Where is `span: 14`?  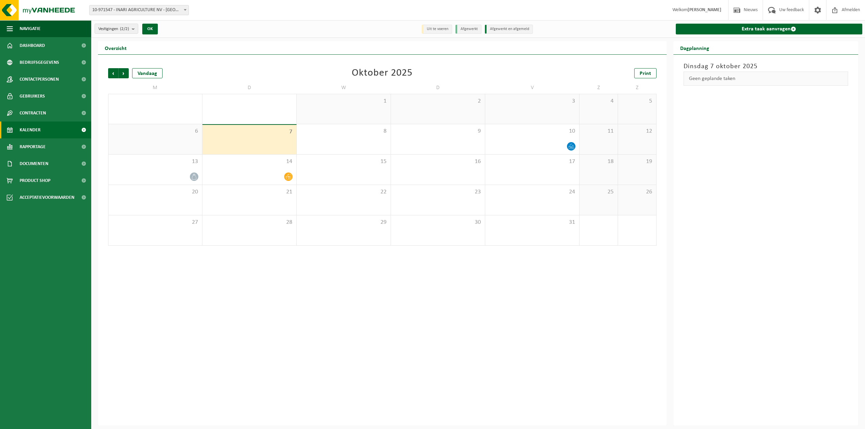 span: 14 is located at coordinates (249, 162).